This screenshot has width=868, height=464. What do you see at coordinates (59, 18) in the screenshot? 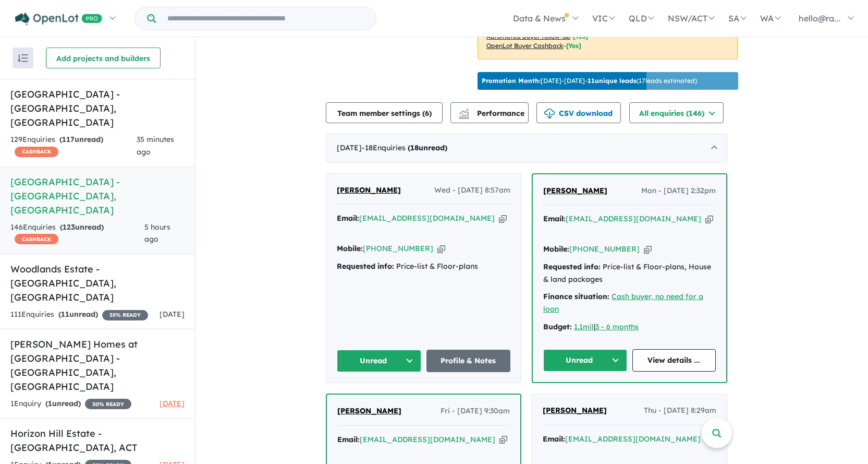
I see `img: Openlot PRO Logo White` at bounding box center [59, 18].